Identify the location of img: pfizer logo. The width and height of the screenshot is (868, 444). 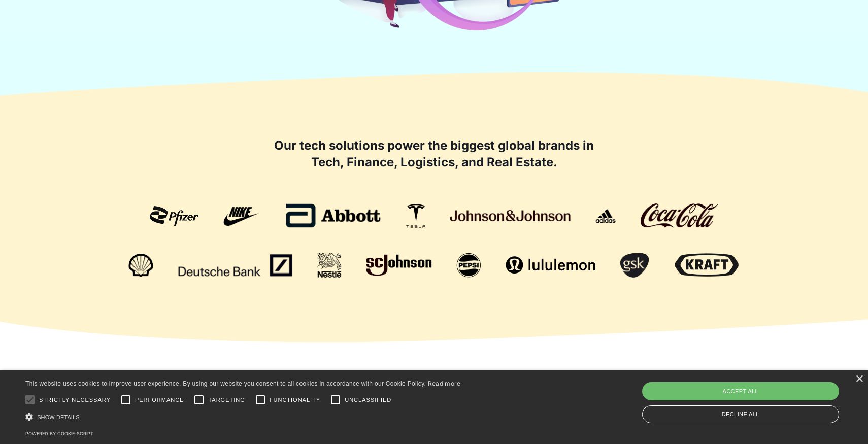
(174, 216).